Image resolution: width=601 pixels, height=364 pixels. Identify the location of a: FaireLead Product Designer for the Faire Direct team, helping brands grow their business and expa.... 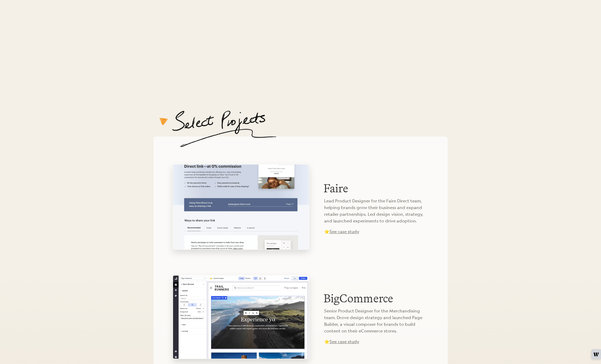
(300, 207).